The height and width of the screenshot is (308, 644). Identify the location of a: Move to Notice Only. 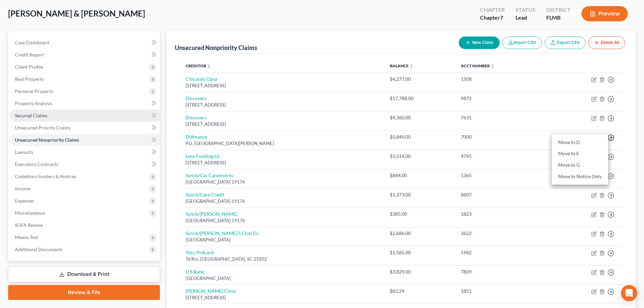
(579, 176).